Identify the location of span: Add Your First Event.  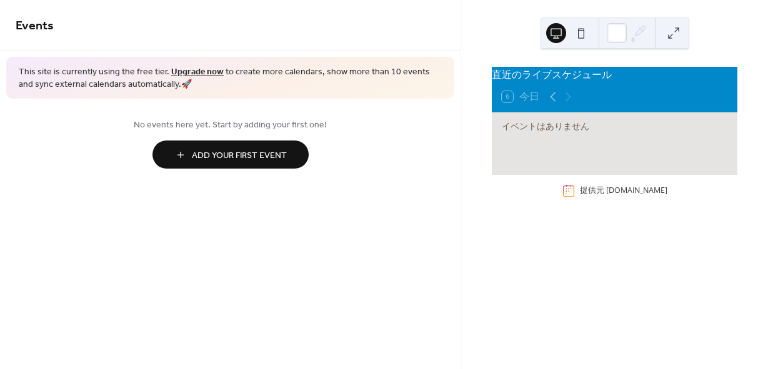
(239, 156).